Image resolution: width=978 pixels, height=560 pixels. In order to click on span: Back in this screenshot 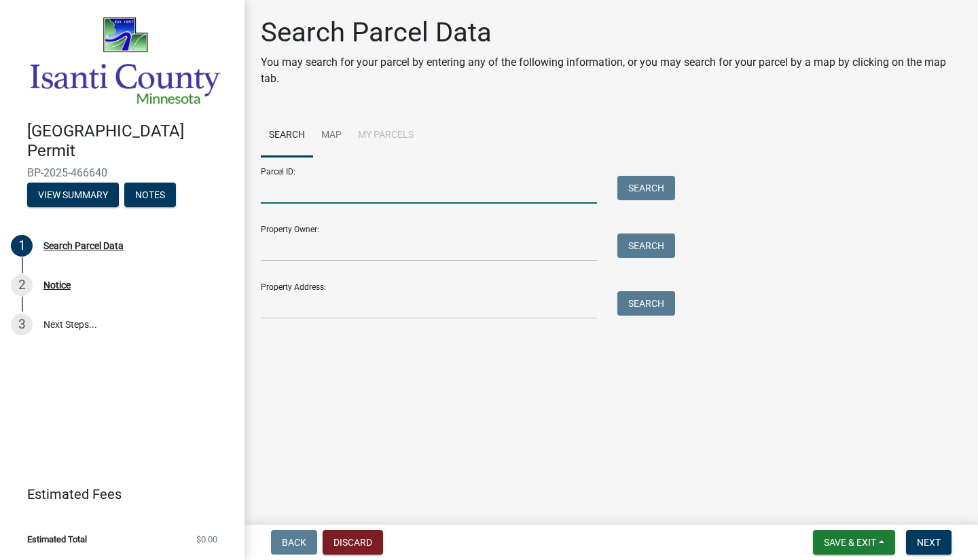, I will do `click(294, 542)`.